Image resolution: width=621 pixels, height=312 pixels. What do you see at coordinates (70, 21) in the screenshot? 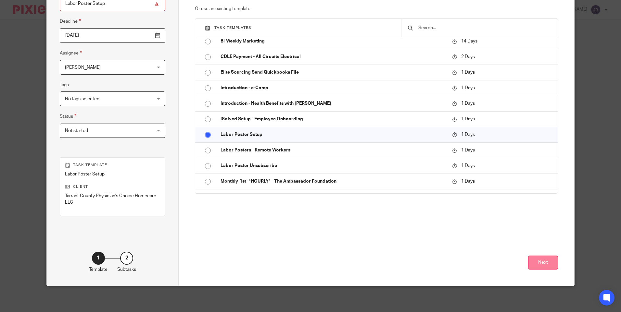
I see `label: Deadline` at bounding box center [70, 21].